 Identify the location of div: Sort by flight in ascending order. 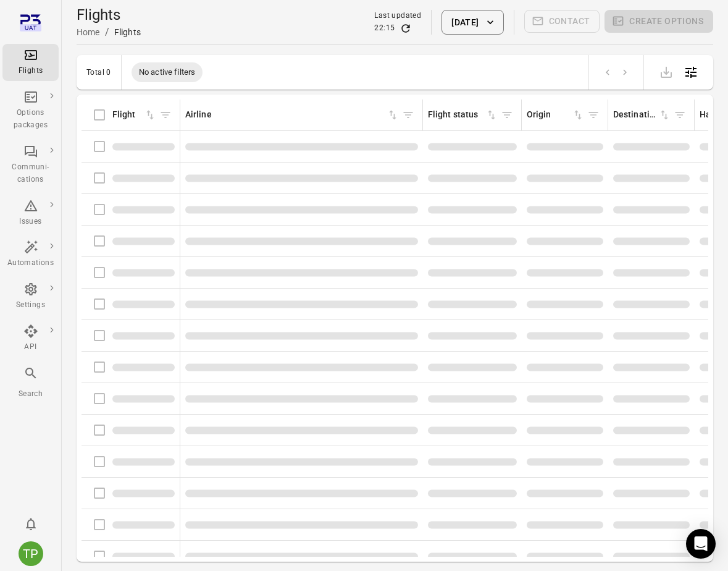
(134, 115).